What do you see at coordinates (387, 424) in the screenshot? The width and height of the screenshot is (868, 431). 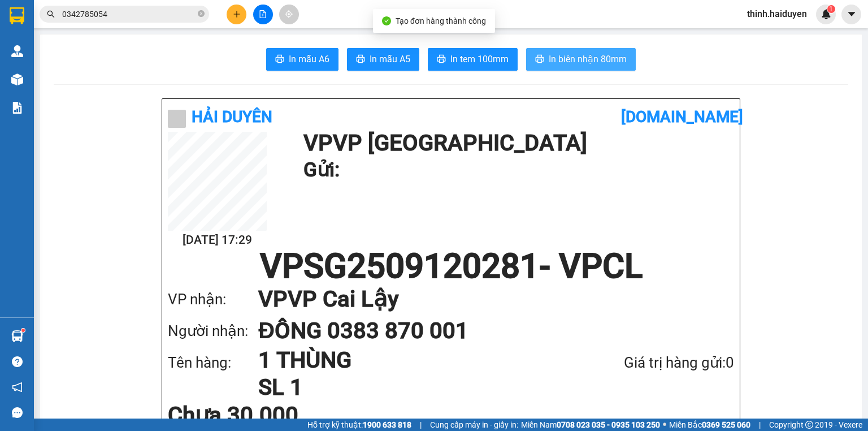 I see `strong: 1900 633 818` at bounding box center [387, 424].